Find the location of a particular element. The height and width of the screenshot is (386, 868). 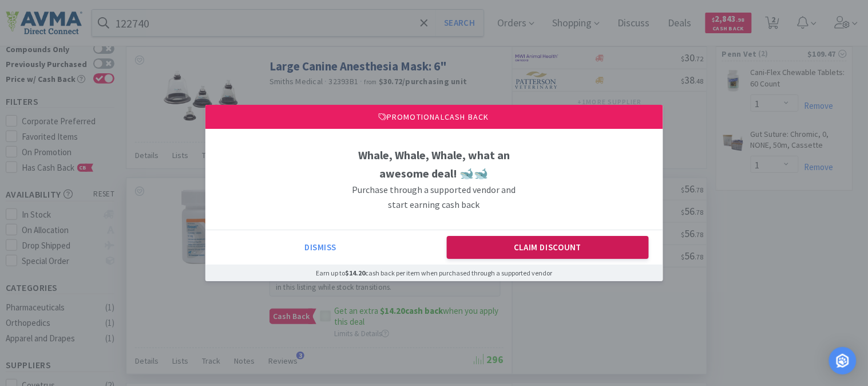

div: Open Intercom Messenger is located at coordinates (843, 361).